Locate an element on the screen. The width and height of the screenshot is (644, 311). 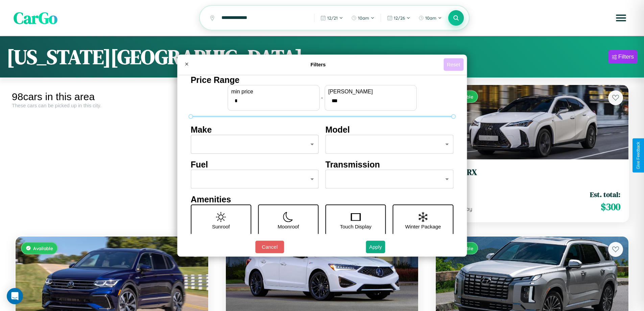
p: Winter Package is located at coordinates (423, 226).